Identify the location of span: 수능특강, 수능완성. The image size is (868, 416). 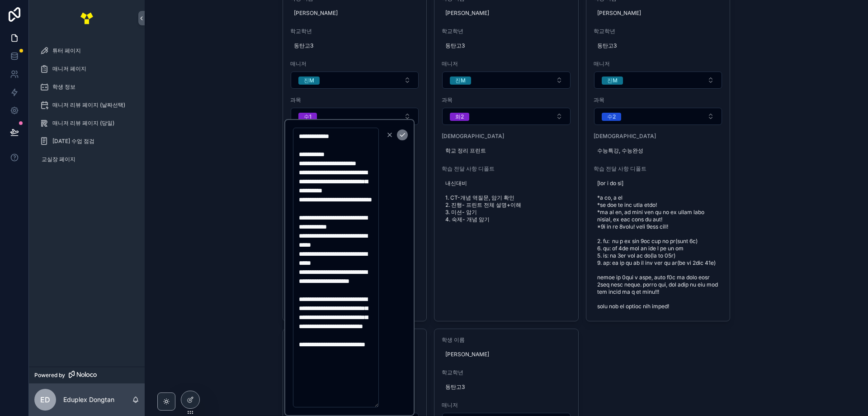
(658, 150).